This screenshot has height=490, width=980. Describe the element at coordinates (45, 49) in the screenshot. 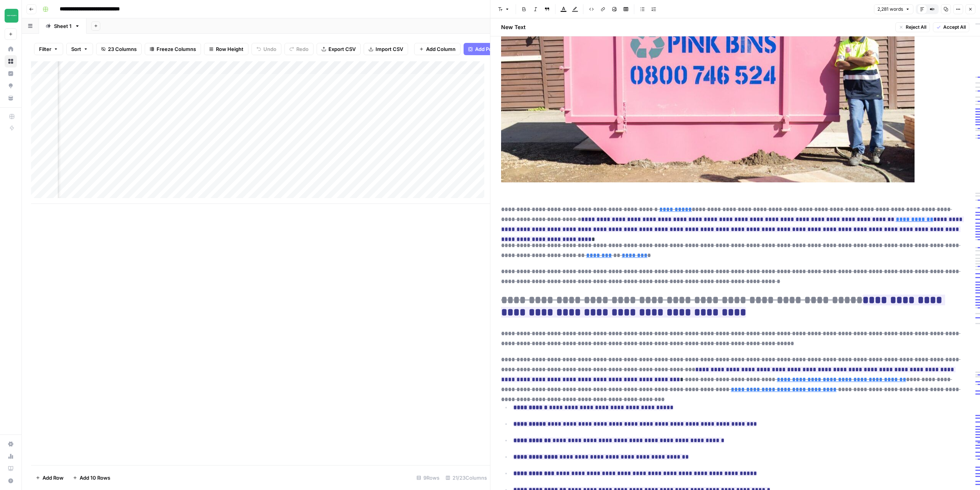

I see `span: Filter` at that location.